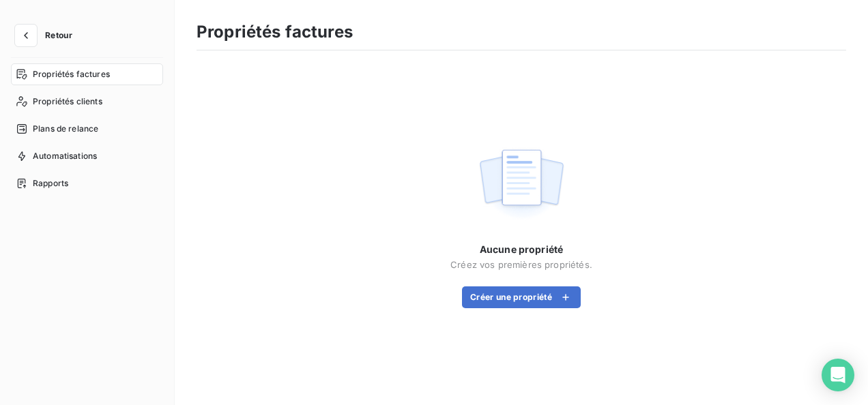 This screenshot has width=868, height=405. I want to click on span: Propriétés clients, so click(68, 102).